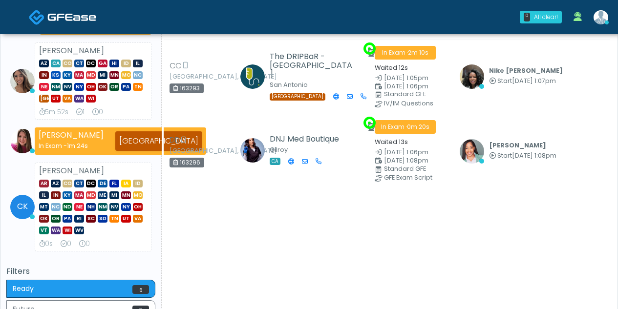  Describe the element at coordinates (79, 207) in the screenshot. I see `span: NE` at that location.